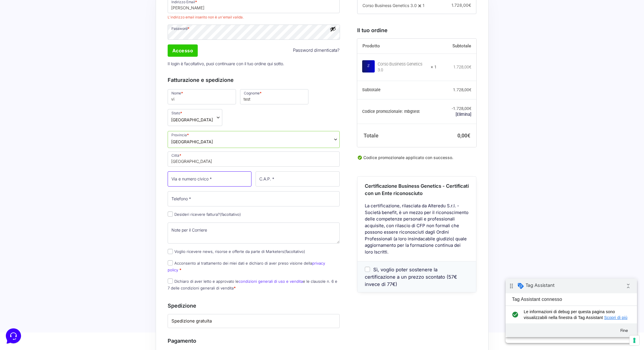 This screenshot has width=644, height=350. I want to click on input: Città *, so click(254, 159).